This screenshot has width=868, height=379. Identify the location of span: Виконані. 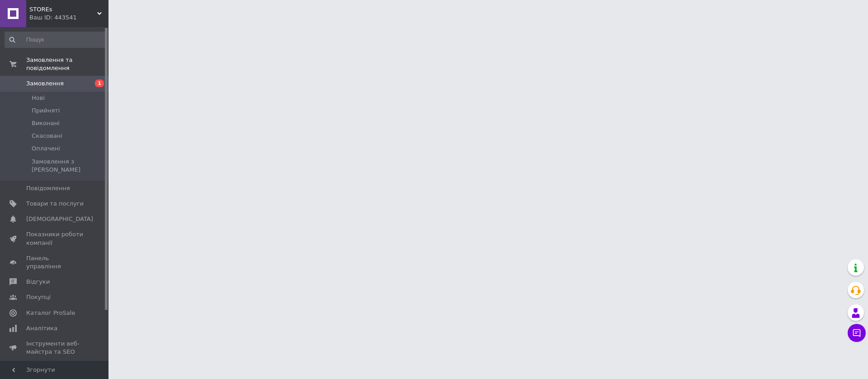
(45, 123).